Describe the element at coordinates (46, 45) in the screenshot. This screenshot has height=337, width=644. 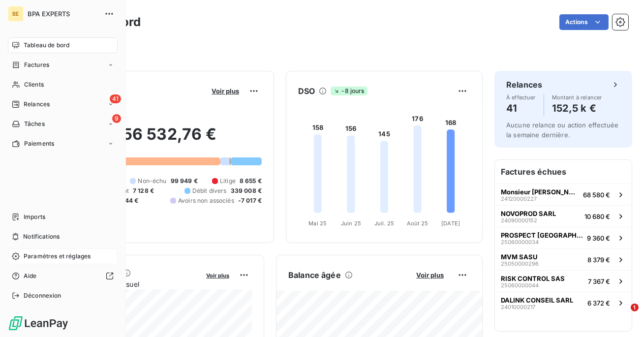
I see `span: Tableau de bord` at that location.